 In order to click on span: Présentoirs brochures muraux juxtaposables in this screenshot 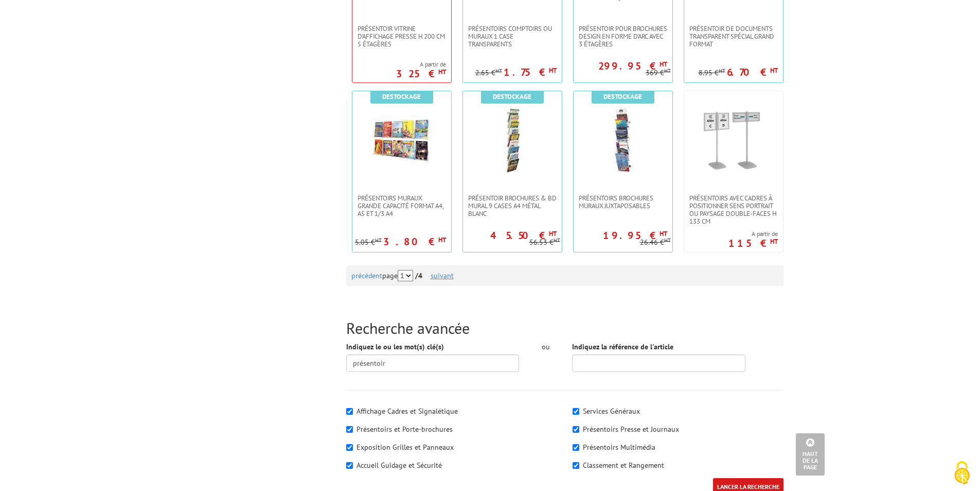, I will do `click(623, 202)`.